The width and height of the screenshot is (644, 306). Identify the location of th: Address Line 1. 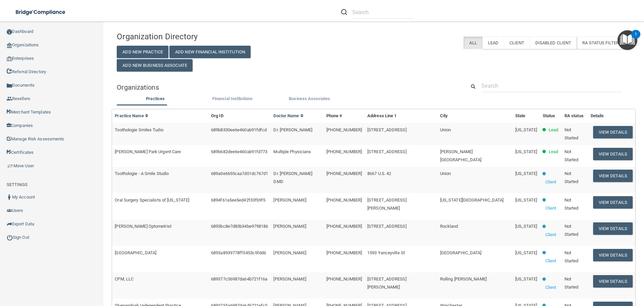
(401, 116).